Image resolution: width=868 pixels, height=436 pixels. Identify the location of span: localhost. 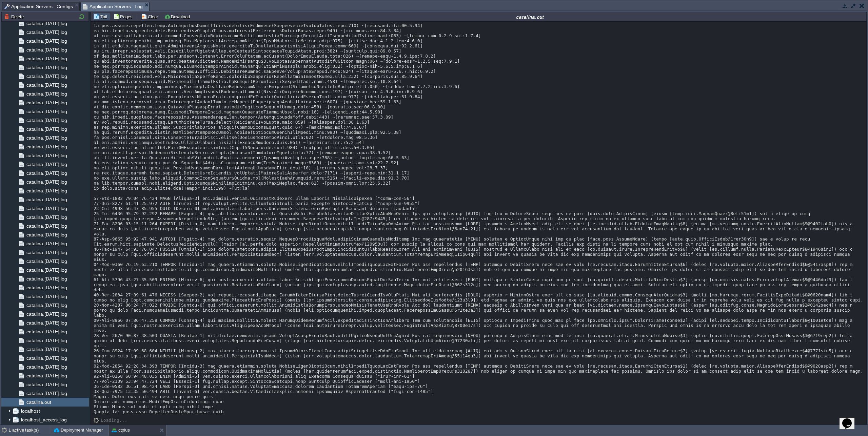
(30, 412).